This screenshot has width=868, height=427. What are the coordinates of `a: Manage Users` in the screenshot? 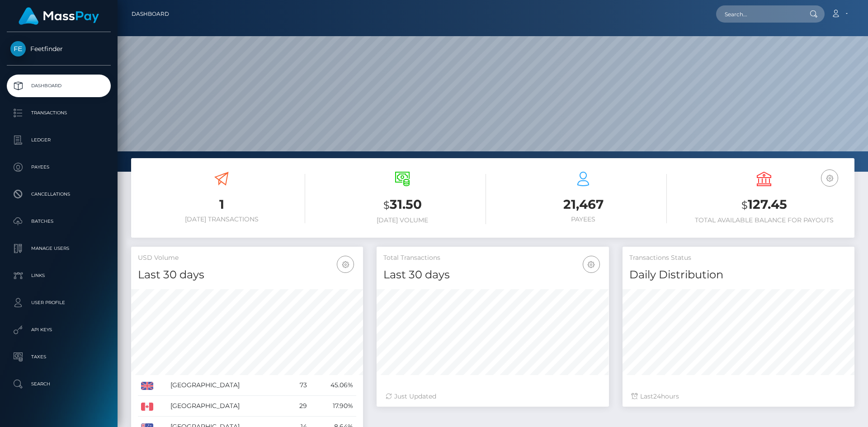 It's located at (59, 249).